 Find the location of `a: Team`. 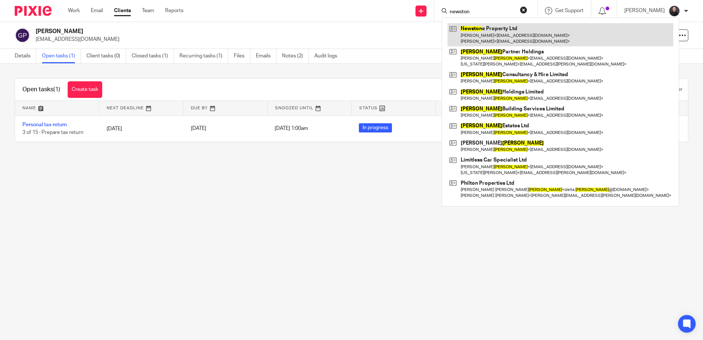

a: Team is located at coordinates (148, 11).